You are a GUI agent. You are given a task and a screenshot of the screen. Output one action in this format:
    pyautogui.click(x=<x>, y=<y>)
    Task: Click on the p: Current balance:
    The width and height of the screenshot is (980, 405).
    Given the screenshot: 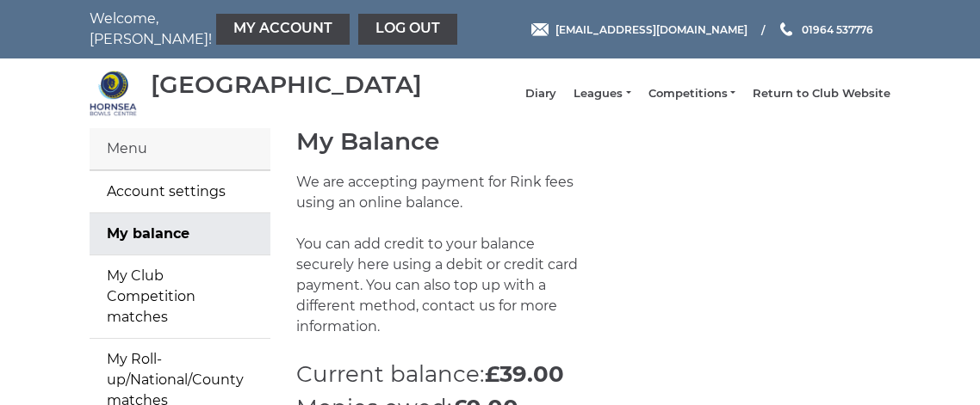 What is the action you would take?
    pyautogui.click(x=593, y=374)
    